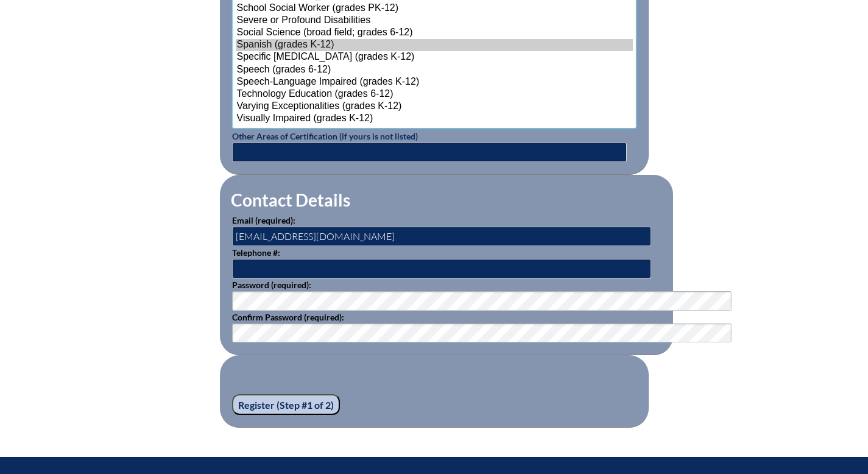 The width and height of the screenshot is (868, 474). I want to click on label: Other Areas of Certification (if yours is not listed), so click(324, 136).